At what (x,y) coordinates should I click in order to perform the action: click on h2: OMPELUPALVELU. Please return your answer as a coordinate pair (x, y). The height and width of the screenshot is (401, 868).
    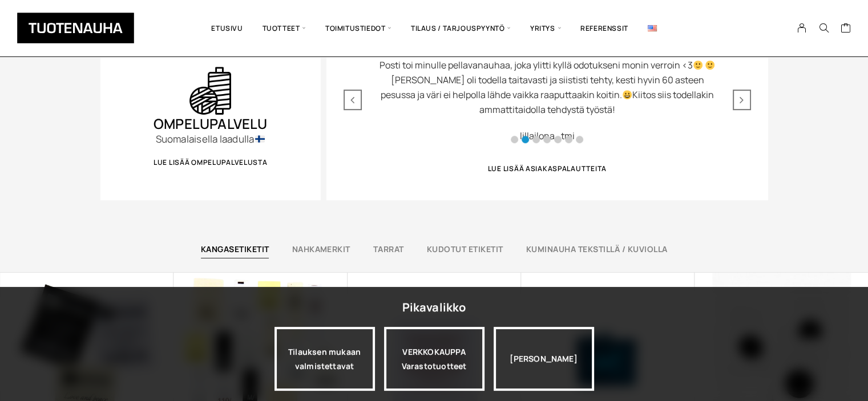
    Looking at the image, I should click on (211, 124).